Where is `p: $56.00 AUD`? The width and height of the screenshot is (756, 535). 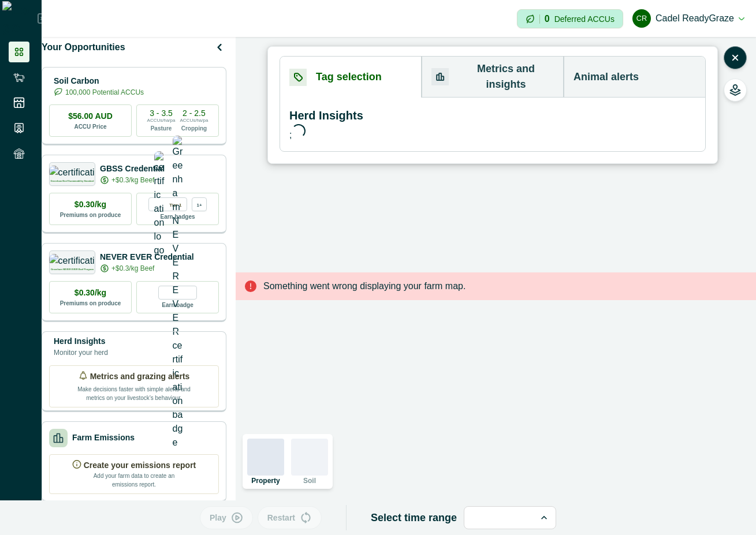 p: $56.00 AUD is located at coordinates (90, 116).